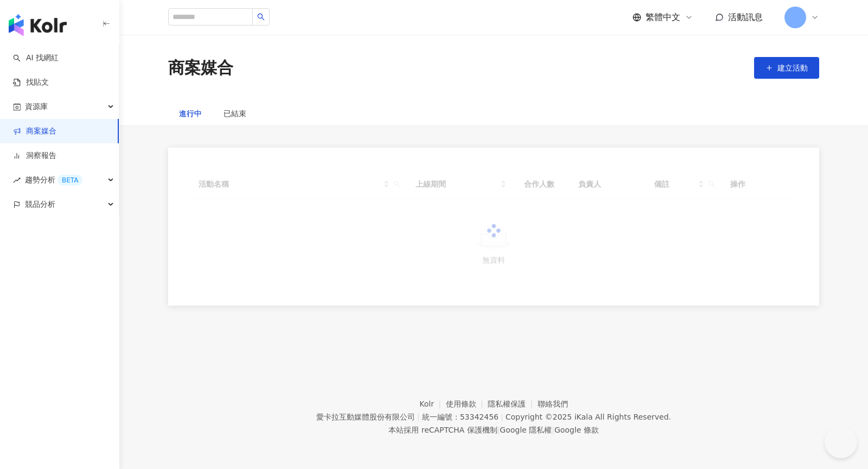 Image resolution: width=868 pixels, height=469 pixels. Describe the element at coordinates (17, 180) in the screenshot. I see `span: rise` at that location.